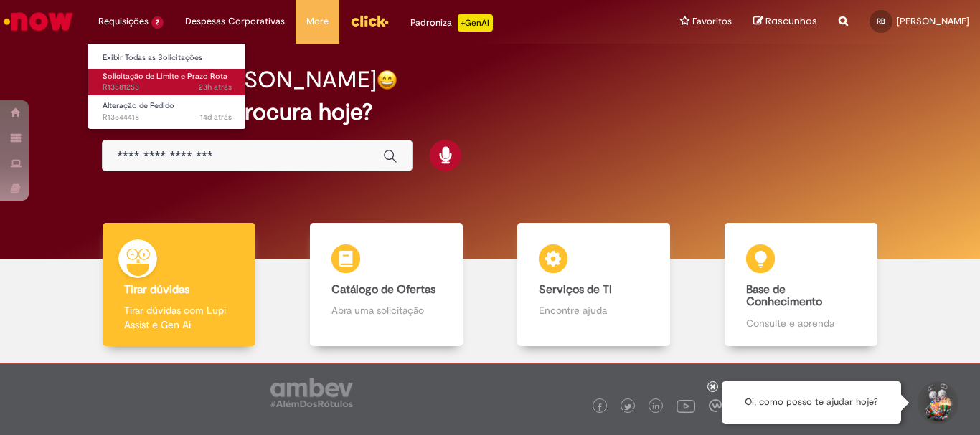 The image size is (980, 435). Describe the element at coordinates (216, 117) in the screenshot. I see `span: 14d atrás` at that location.